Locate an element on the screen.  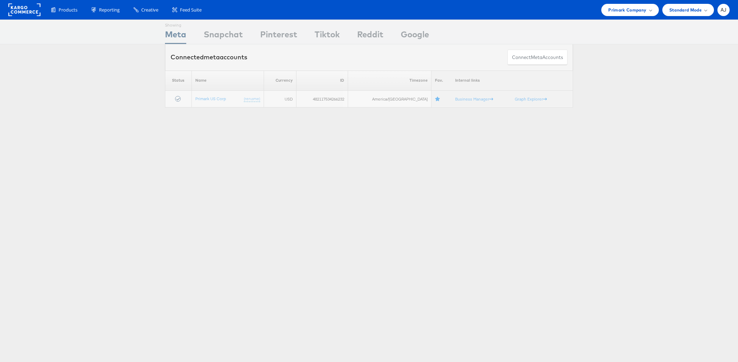
a: Primark US Corp is located at coordinates (211, 98).